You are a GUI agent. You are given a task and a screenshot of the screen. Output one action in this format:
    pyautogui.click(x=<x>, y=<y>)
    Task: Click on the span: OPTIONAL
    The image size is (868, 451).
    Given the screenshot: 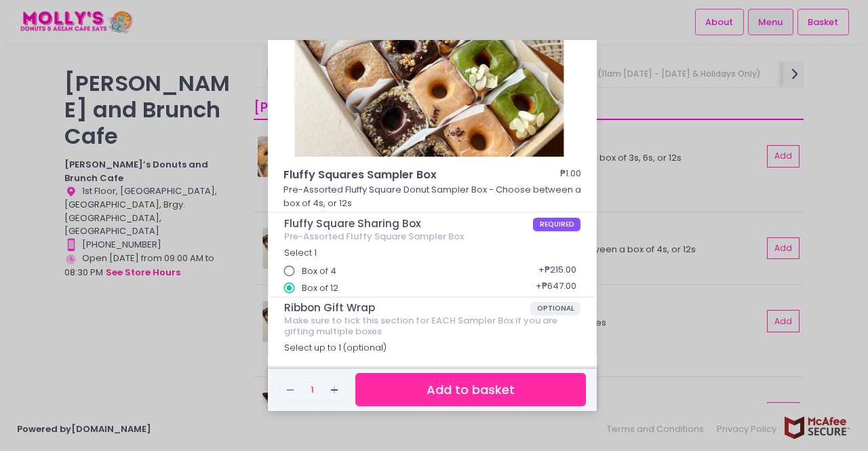 What is the action you would take?
    pyautogui.click(x=556, y=308)
    